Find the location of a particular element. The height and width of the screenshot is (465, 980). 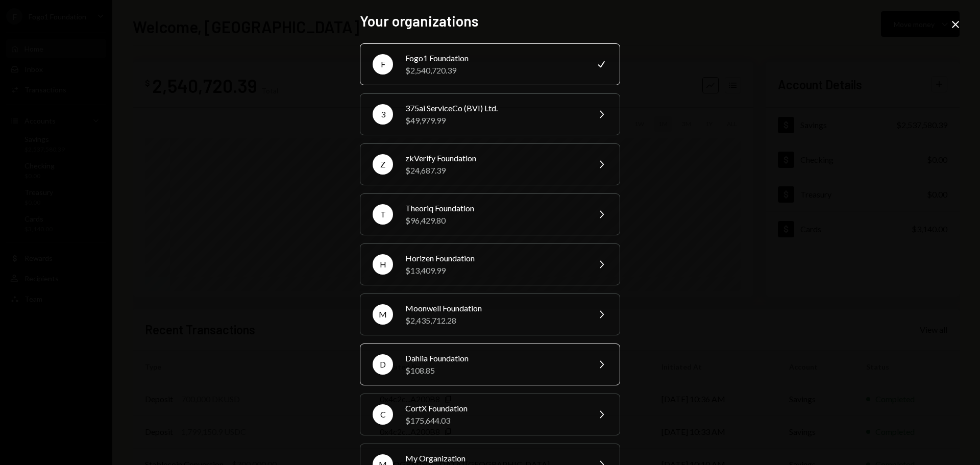

button: 3375ai ServiceCo (BVI) Ltd.$49,979.99 is located at coordinates (490, 114).